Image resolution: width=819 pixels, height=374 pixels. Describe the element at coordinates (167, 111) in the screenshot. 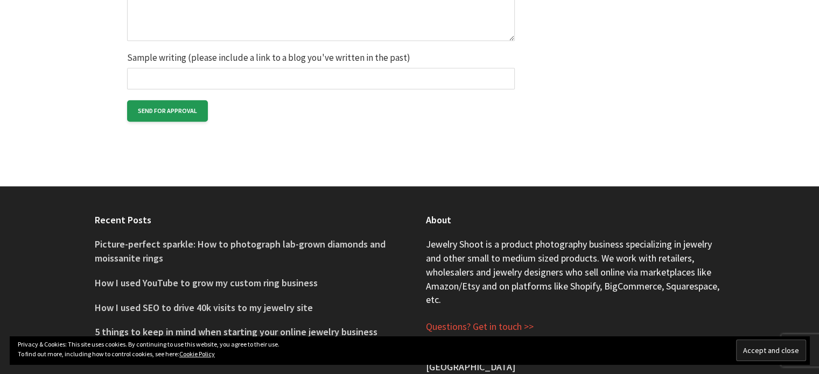

I see `input: Send for approval` at that location.